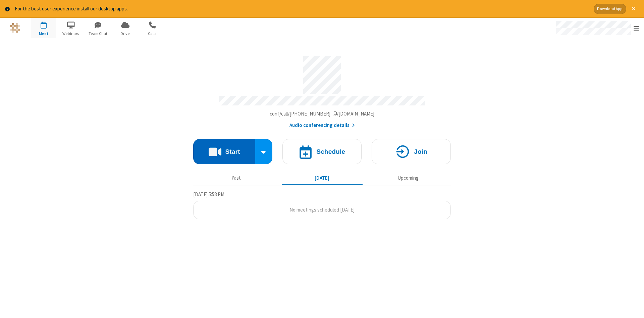 This screenshot has width=644, height=318. Describe the element at coordinates (322, 113) in the screenshot. I see `span: Copy my meeting room link` at that location.